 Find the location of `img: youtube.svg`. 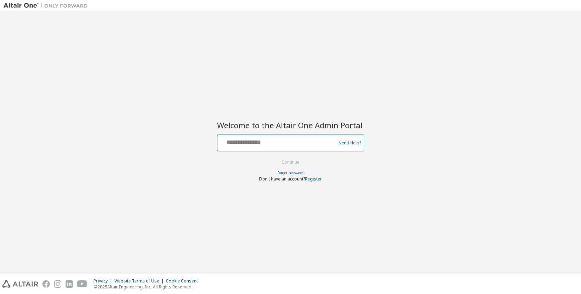

img: youtube.svg is located at coordinates (82, 284).